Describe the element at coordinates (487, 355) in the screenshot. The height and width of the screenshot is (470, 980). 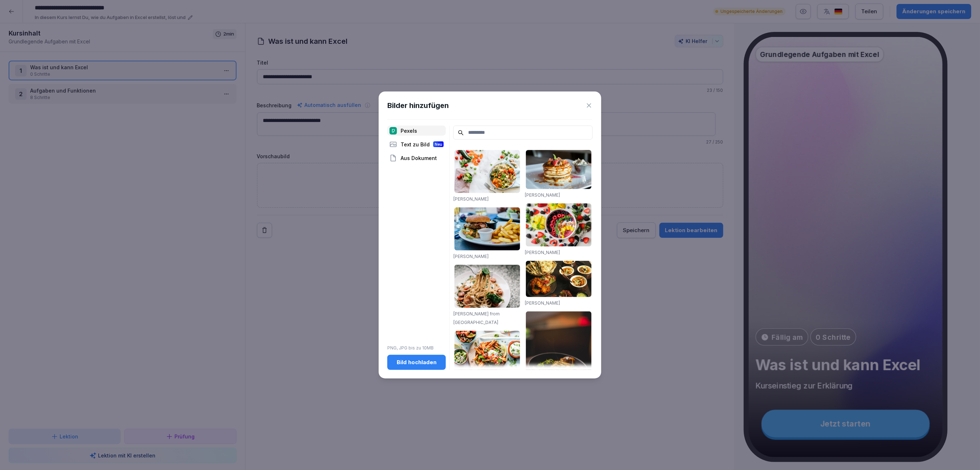
I see `img: pexels-photo-1640772.jpeg` at that location.